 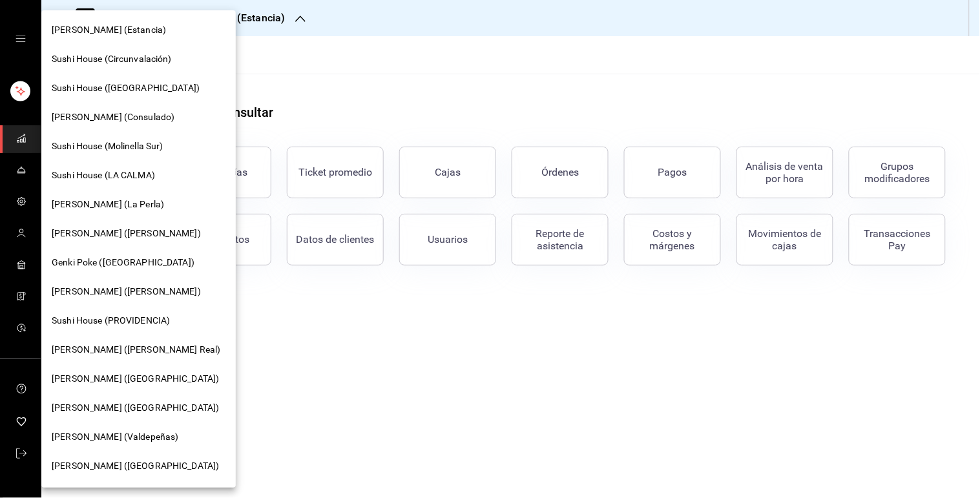 I want to click on span: Sushi House (Molinella Sur), so click(x=107, y=146).